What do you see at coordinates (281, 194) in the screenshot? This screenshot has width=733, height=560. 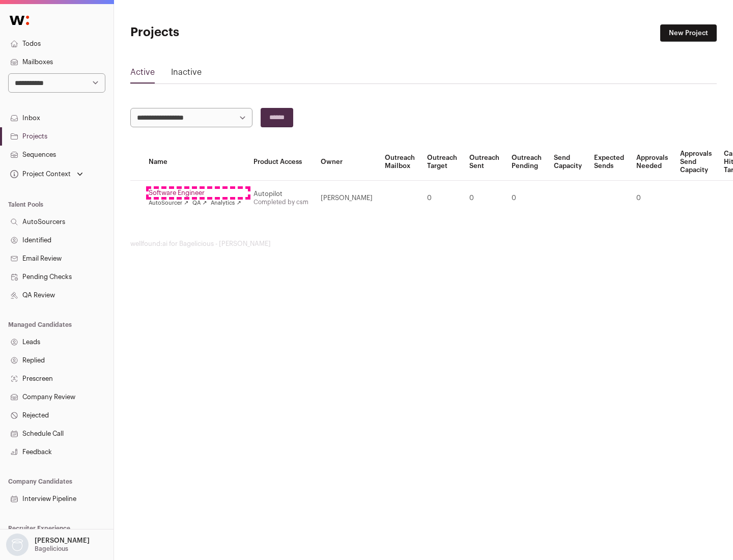 I see `div: Autopilot` at bounding box center [281, 194].